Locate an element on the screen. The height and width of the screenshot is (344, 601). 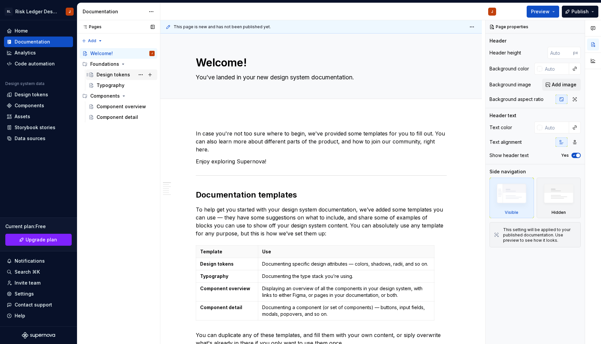
p: In case you're not too sure where to begin, we've provided some templates for you to fill out. Yo... is located at coordinates (321, 141).